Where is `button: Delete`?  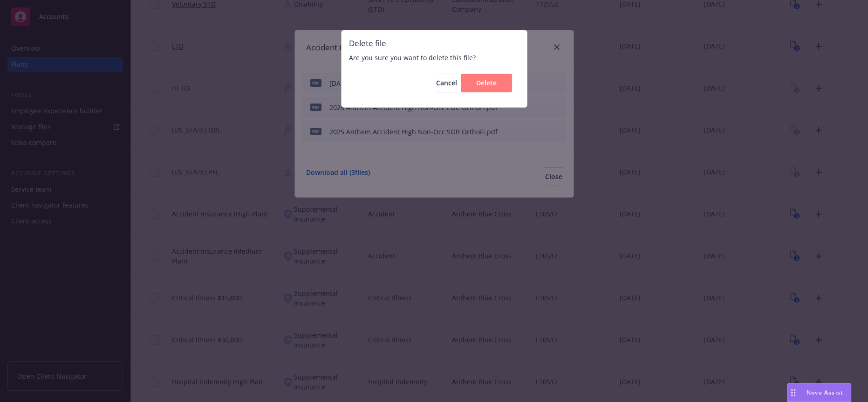 button: Delete is located at coordinates (486, 83).